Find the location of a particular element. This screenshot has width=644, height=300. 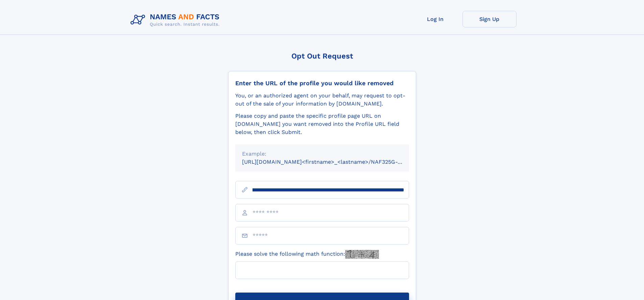

img: Logo Names and Facts is located at coordinates (176, 19).